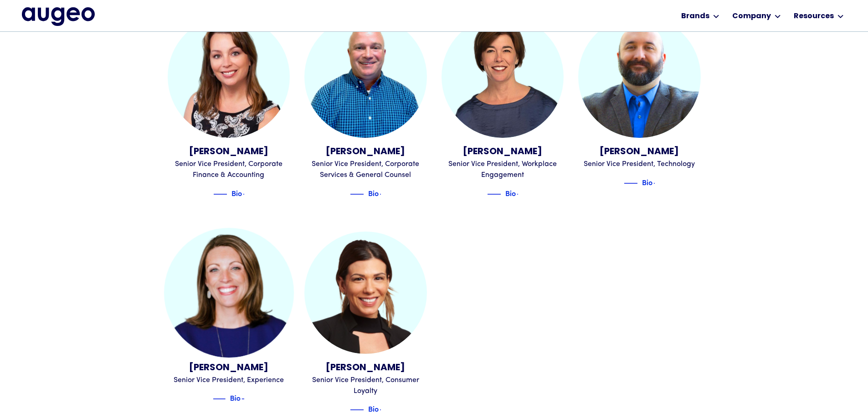 The height and width of the screenshot is (418, 868). I want to click on div: Brands, so click(695, 16).